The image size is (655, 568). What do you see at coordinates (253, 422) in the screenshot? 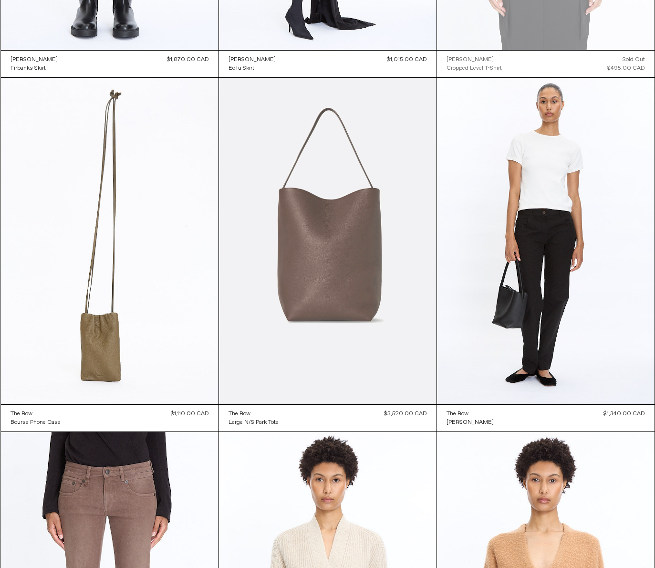
I see `a: Large N/S Park Tote` at bounding box center [253, 422].